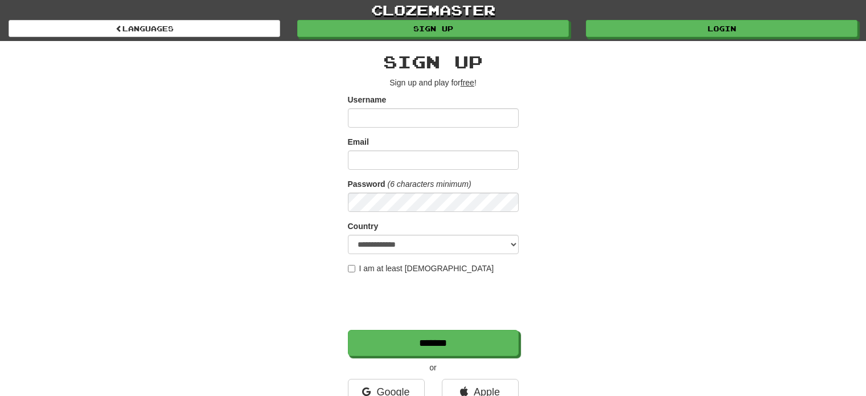 This screenshot has height=396, width=866. I want to click on h2: Sign up, so click(433, 62).